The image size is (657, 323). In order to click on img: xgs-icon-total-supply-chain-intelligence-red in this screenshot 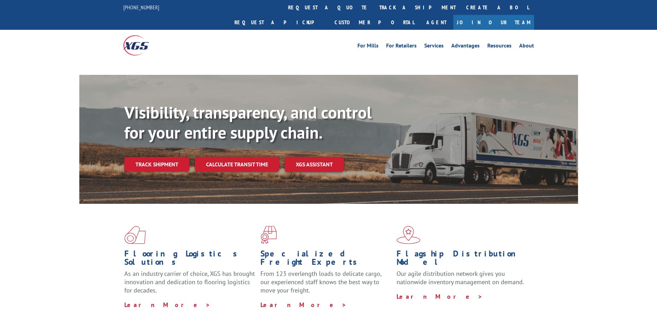, I will do `click(135, 235)`.